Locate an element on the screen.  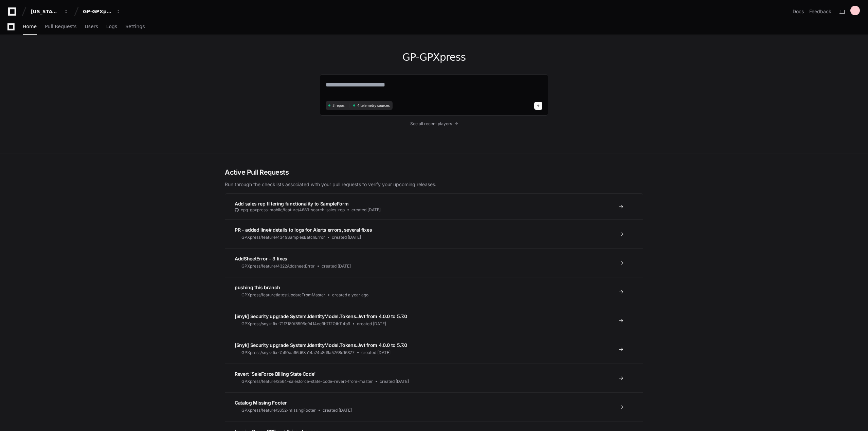
span: Settings is located at coordinates (135, 27).